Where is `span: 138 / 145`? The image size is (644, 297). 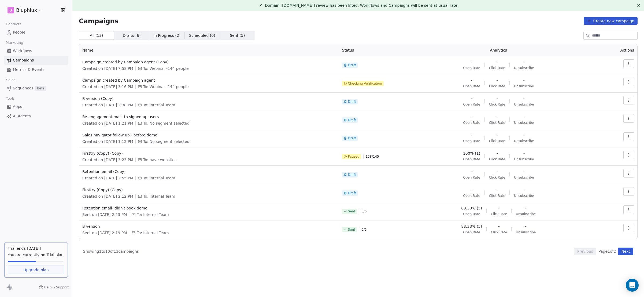
span: 138 / 145 is located at coordinates (372, 156).